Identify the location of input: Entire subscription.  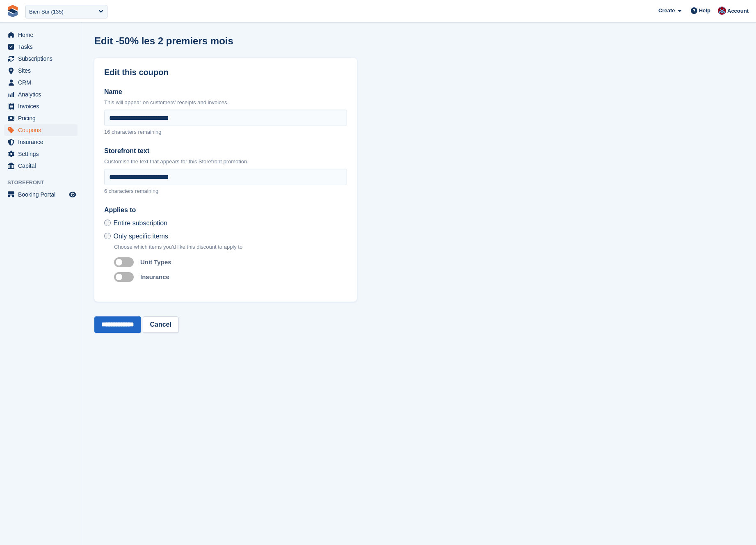
(107, 223).